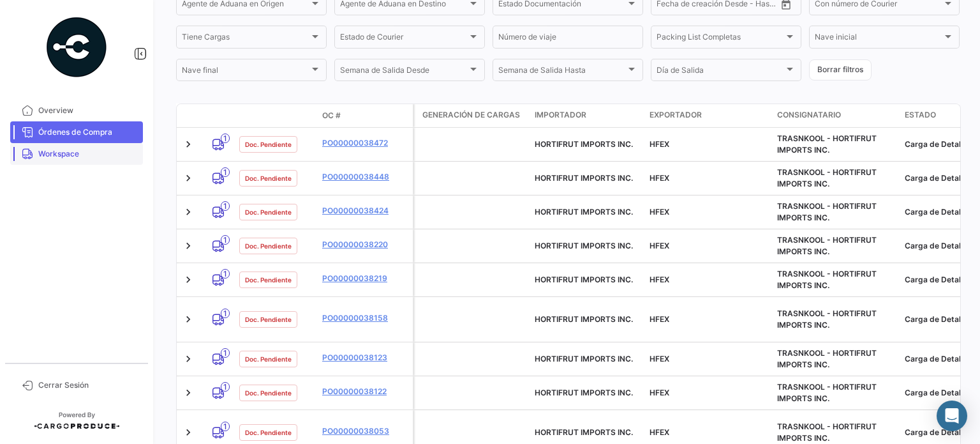  Describe the element at coordinates (245, 39) in the screenshot. I see `span: Tiene Cargas` at that location.